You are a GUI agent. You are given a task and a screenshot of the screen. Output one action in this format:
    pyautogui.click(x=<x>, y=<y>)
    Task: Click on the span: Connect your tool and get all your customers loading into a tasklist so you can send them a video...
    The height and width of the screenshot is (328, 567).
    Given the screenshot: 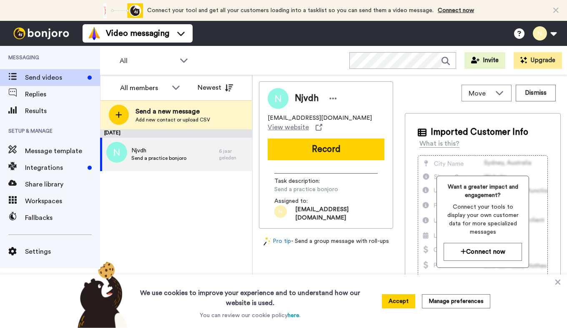 What is the action you would take?
    pyautogui.click(x=290, y=10)
    